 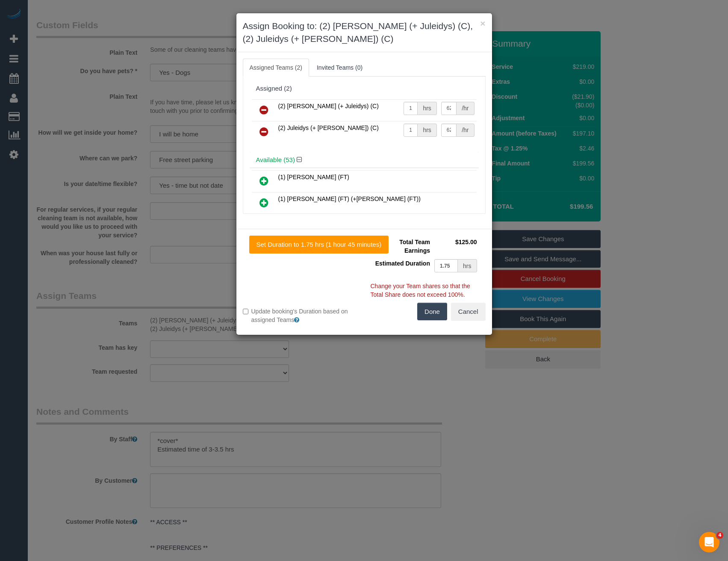 I want to click on td: Total Team Earnings, so click(x=402, y=246).